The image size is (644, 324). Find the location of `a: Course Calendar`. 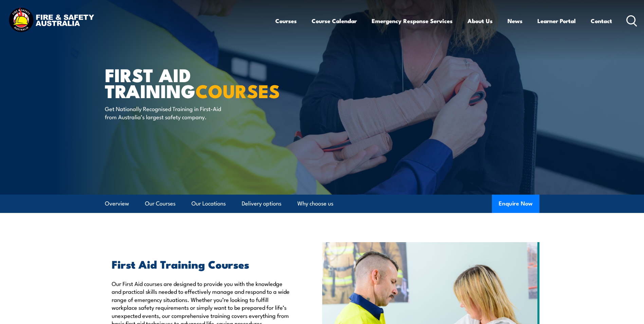

a: Course Calendar is located at coordinates (334, 21).